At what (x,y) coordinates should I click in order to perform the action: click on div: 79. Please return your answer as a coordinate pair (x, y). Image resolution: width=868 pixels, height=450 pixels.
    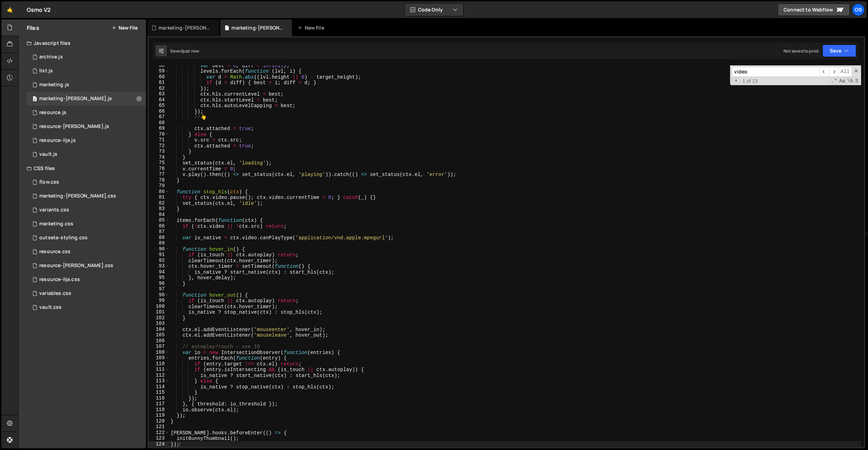
    Looking at the image, I should click on (158, 186).